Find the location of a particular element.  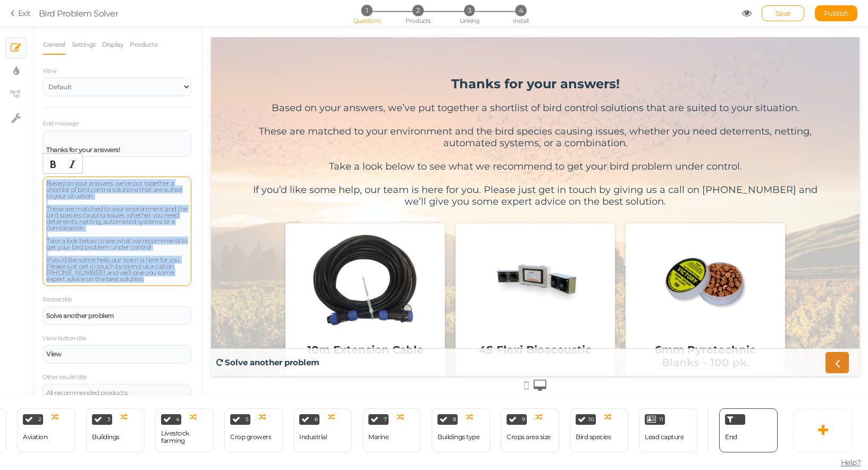

div: 8 Buildings type is located at coordinates (461, 430).